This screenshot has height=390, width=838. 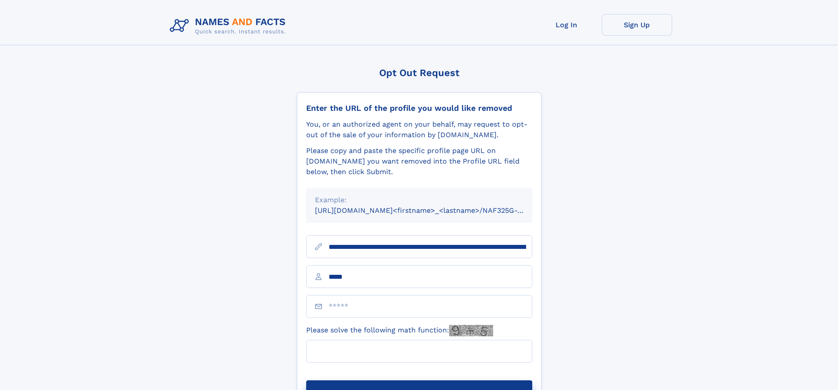 I want to click on a: Log In, so click(x=566, y=25).